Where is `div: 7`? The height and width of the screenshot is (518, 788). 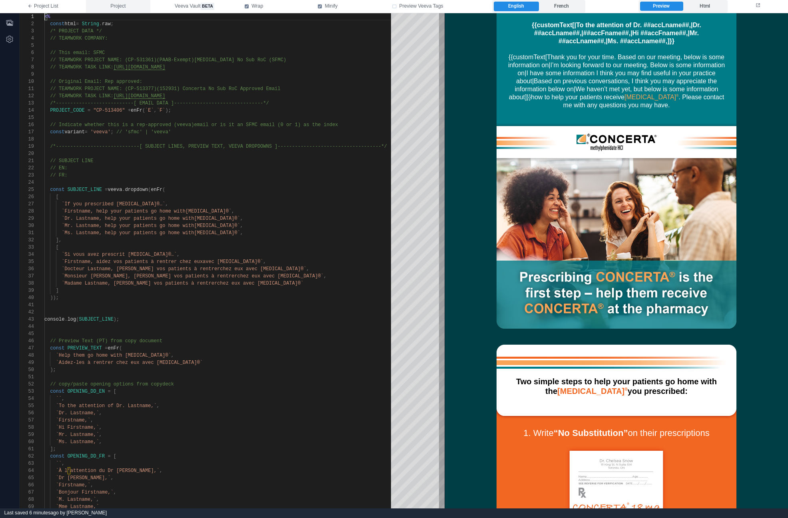
div: 7 is located at coordinates (27, 60).